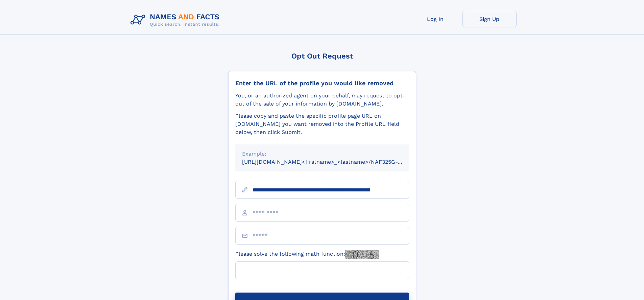 The width and height of the screenshot is (644, 300). Describe the element at coordinates (435, 19) in the screenshot. I see `a: Log In` at that location.